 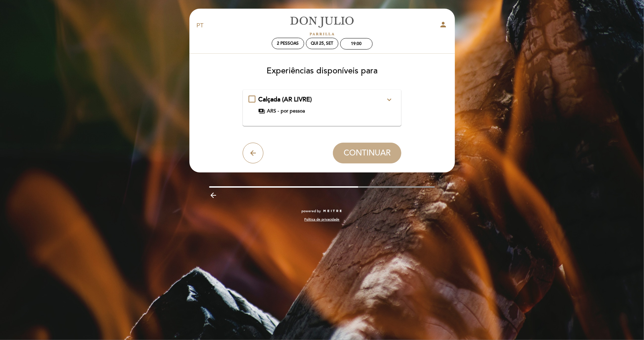 What do you see at coordinates (262, 111) in the screenshot?
I see `span: payments` at bounding box center [262, 111].